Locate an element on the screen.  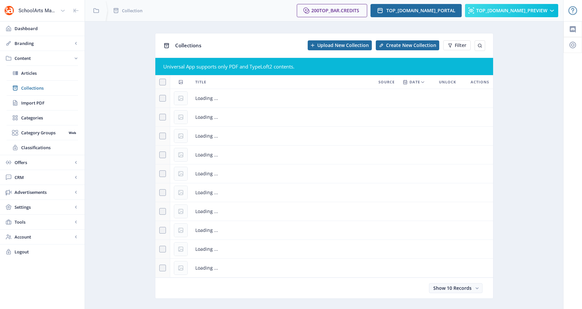
span: Offers is located at coordinates (44, 162).